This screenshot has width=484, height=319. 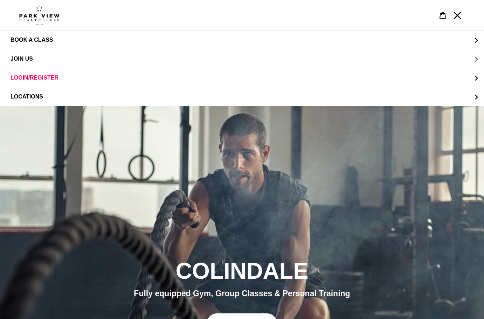 I want to click on span: LOGIN/REGISTER, so click(x=34, y=78).